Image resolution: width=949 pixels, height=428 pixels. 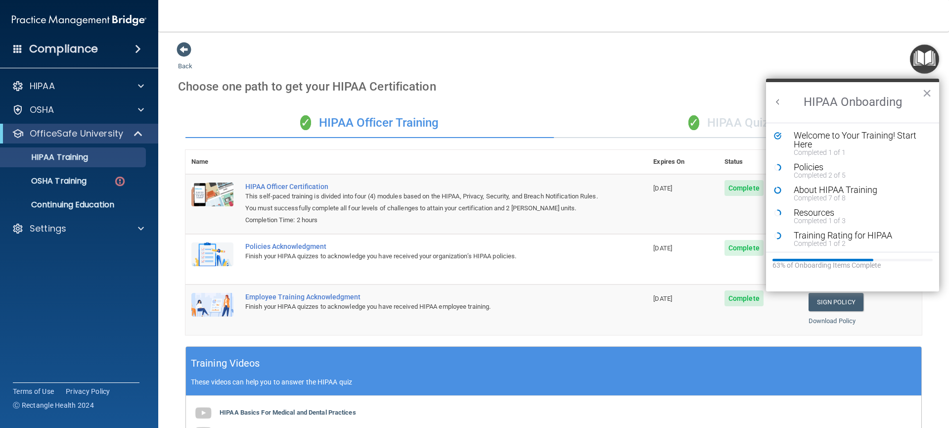 I want to click on a: Download Policy, so click(x=832, y=320).